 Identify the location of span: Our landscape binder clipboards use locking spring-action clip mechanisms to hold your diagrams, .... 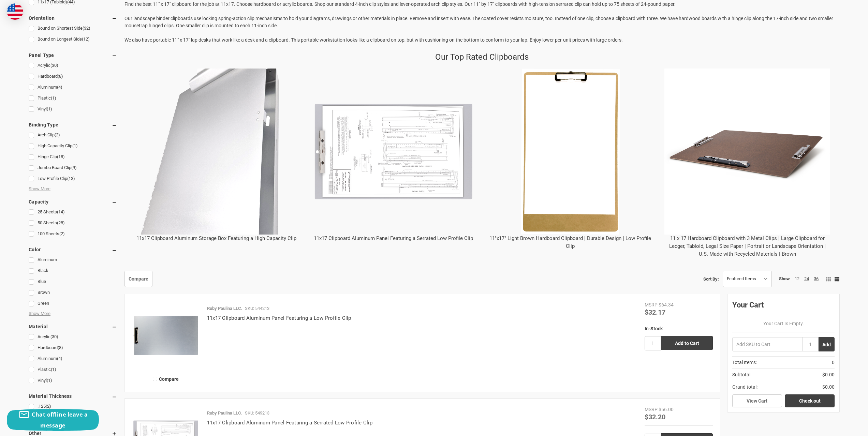
(479, 22).